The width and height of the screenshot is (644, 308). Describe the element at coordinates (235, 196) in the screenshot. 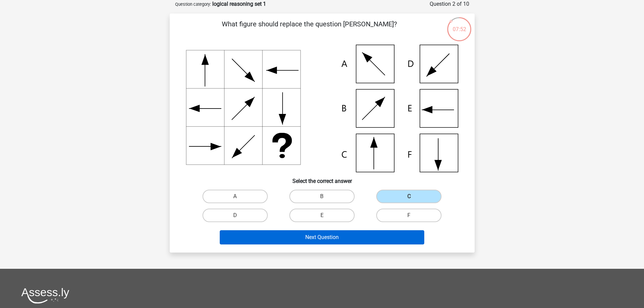

I see `label: A` at that location.